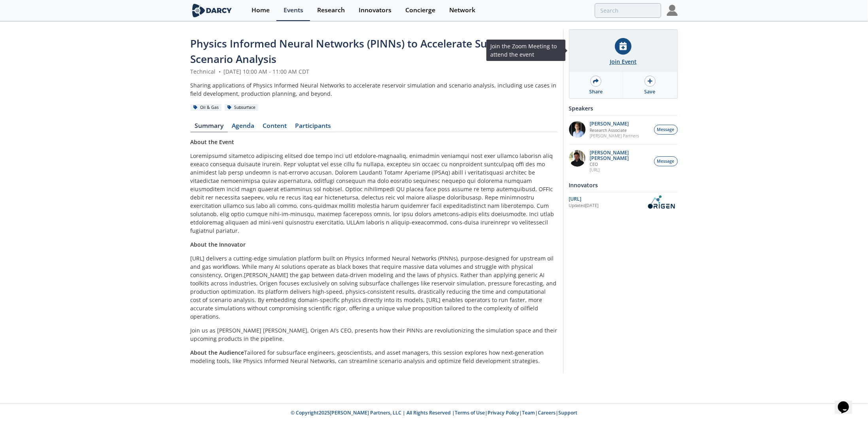 This screenshot has height=422, width=868. I want to click on strong: About the Event, so click(213, 142).